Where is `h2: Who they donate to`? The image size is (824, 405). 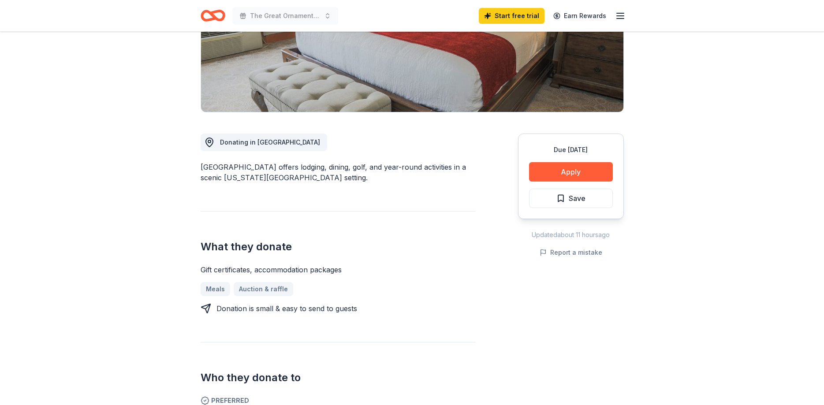 h2: Who they donate to is located at coordinates (338, 378).